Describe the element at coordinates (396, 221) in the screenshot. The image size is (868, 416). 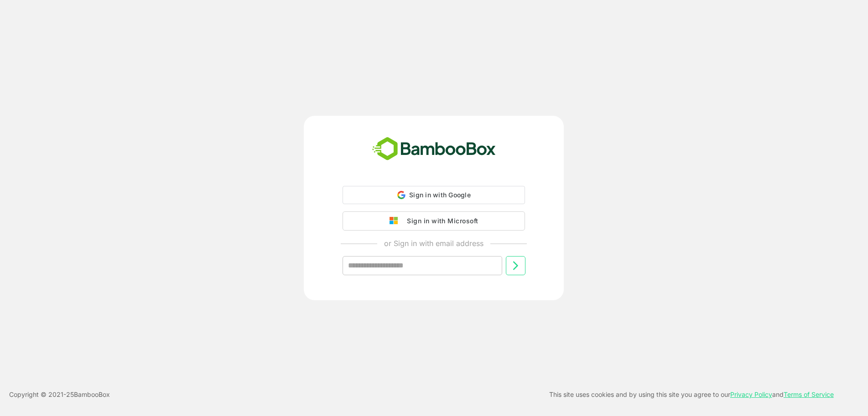
I see `img: google` at that location.